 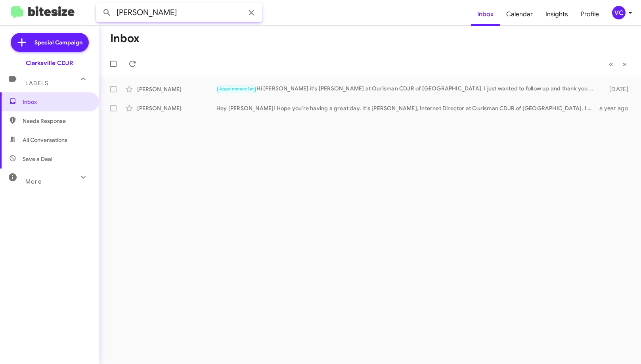 I want to click on span: Calendar, so click(x=520, y=14).